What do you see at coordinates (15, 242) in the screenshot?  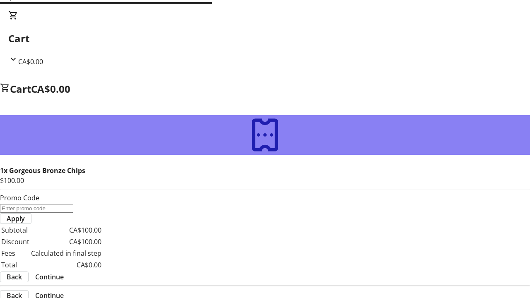 I see `td: Discount` at bounding box center [15, 242].